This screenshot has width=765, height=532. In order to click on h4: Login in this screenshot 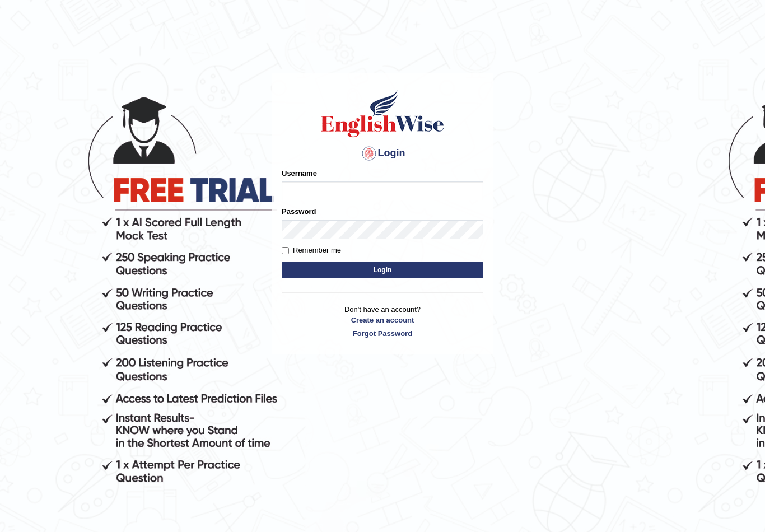, I will do `click(383, 154)`.